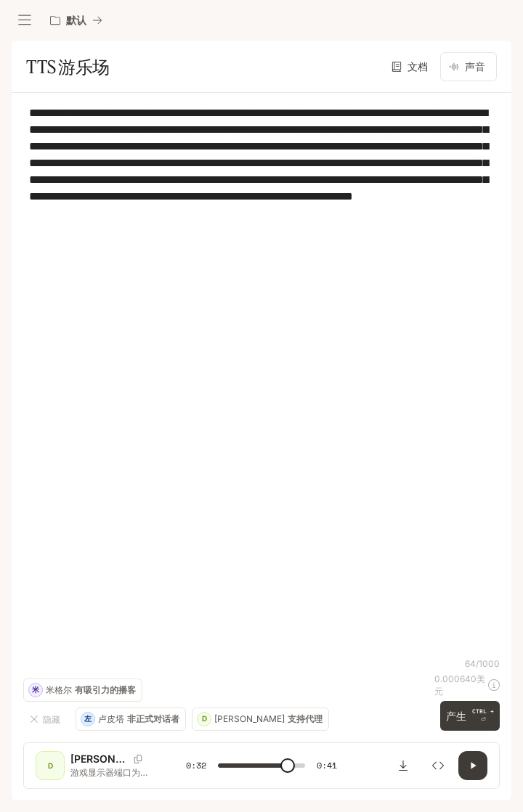 The height and width of the screenshot is (812, 523). What do you see at coordinates (59, 689) in the screenshot?
I see `font: 米格尔` at bounding box center [59, 689].